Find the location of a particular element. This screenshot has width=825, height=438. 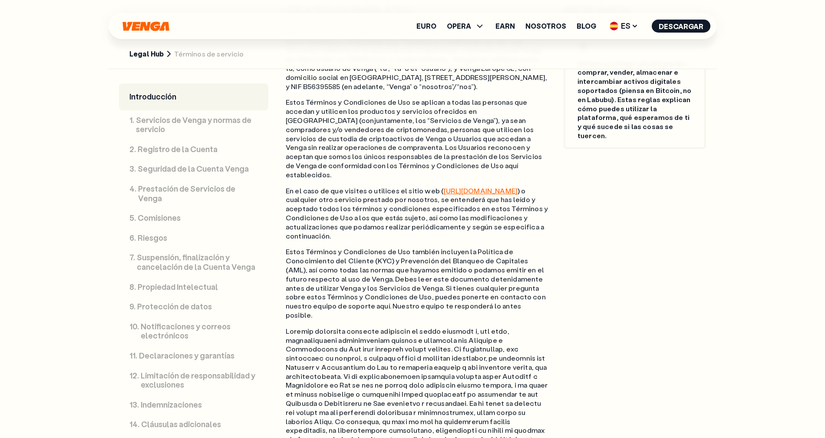

p: Protección de datos is located at coordinates (175, 307).